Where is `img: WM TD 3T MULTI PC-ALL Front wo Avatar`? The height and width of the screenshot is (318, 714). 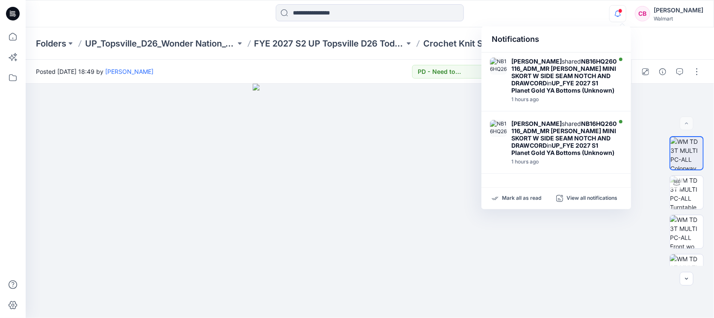 img: WM TD 3T MULTI PC-ALL Front wo Avatar is located at coordinates (686, 232).